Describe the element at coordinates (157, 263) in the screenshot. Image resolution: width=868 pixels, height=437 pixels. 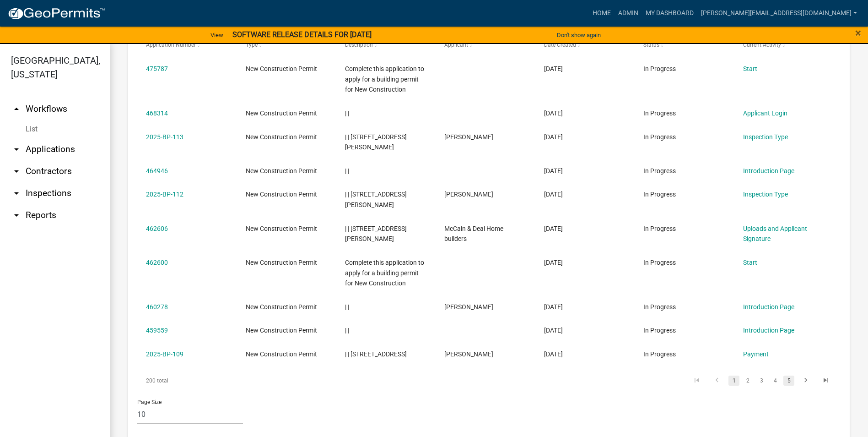
I see `a: 462600` at that location.